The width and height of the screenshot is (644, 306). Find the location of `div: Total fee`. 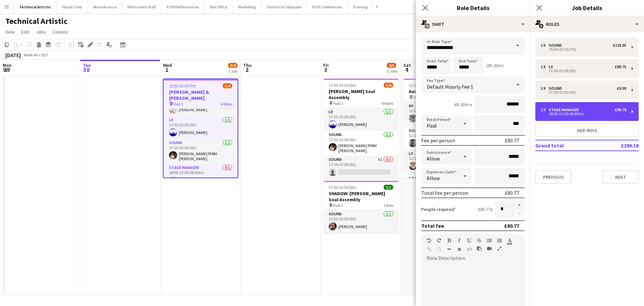

div: Total fee is located at coordinates (433, 226).